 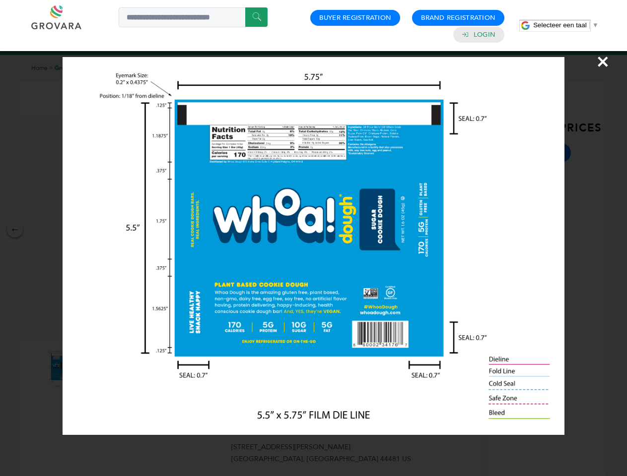 I want to click on a: Selecteer een taal​, so click(x=566, y=25).